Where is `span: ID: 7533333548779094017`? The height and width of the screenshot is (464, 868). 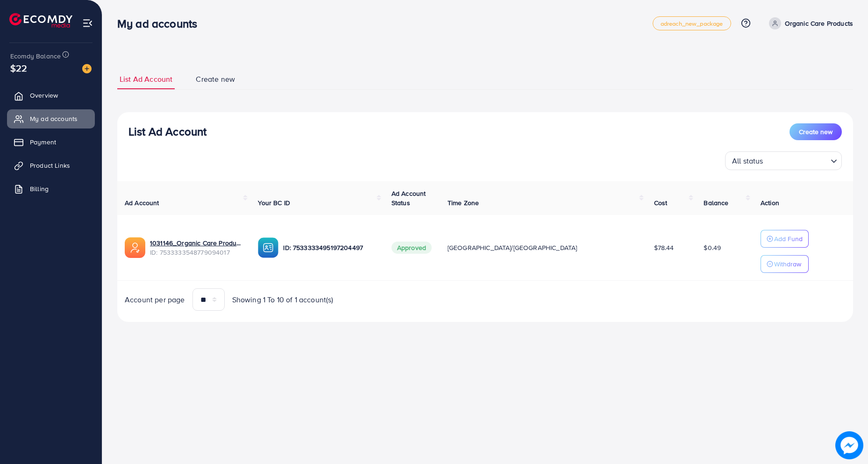
span: ID: 7533333548779094017 is located at coordinates (196, 252).